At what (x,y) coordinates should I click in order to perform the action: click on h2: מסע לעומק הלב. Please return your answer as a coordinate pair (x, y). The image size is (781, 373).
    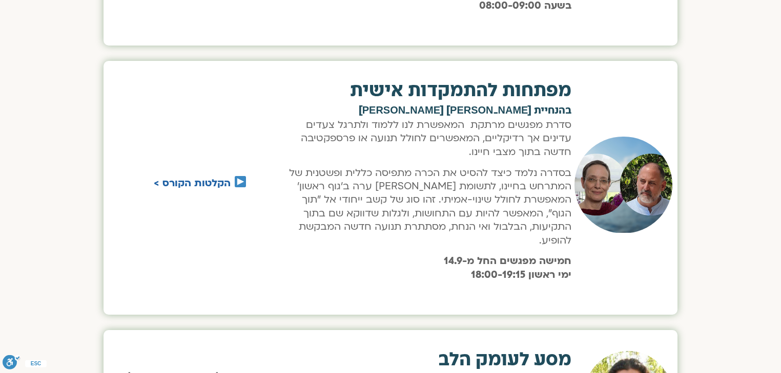
    Looking at the image, I should click on (443, 360).